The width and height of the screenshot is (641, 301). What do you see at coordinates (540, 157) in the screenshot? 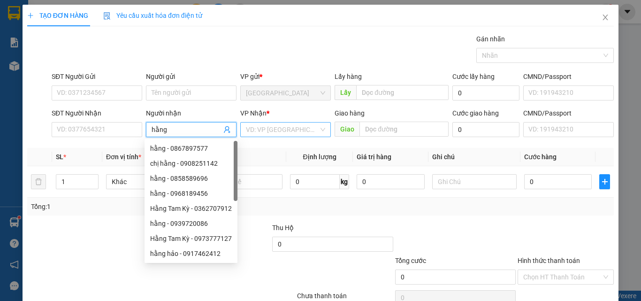
I see `span: Cước hàng` at bounding box center [540, 157].